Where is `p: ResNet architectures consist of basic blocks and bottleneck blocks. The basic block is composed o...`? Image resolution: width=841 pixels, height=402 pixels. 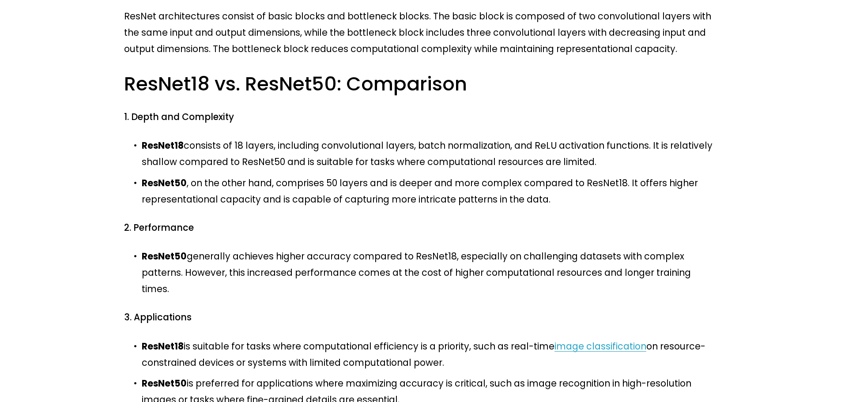
p: ResNet architectures consist of basic blocks and bottleneck blocks. The basic block is composed o... is located at coordinates (420, 32).